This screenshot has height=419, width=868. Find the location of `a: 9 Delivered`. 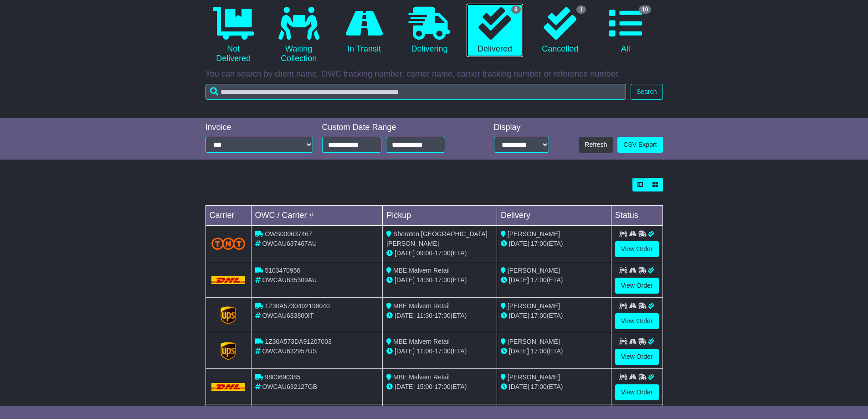

a: 9 Delivered is located at coordinates (494, 30).